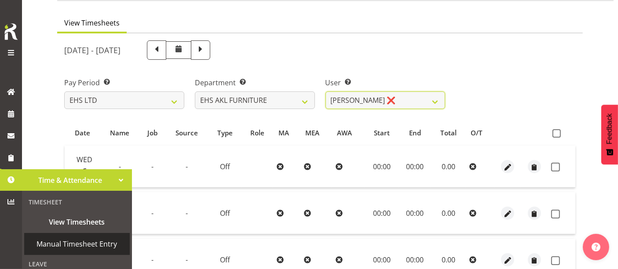 This screenshot has height=269, width=618. I want to click on span: Start, so click(382, 133).